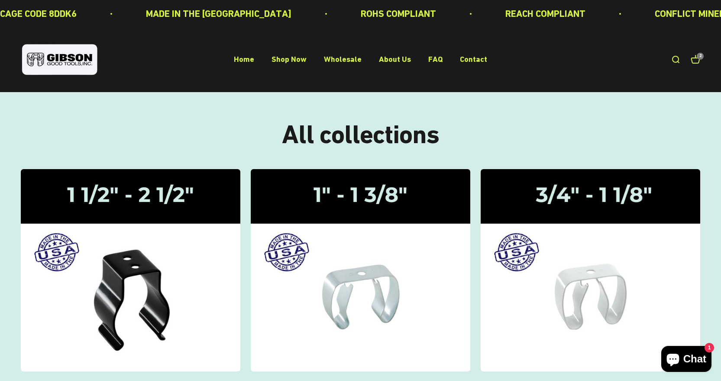  I want to click on a: Home, so click(244, 59).